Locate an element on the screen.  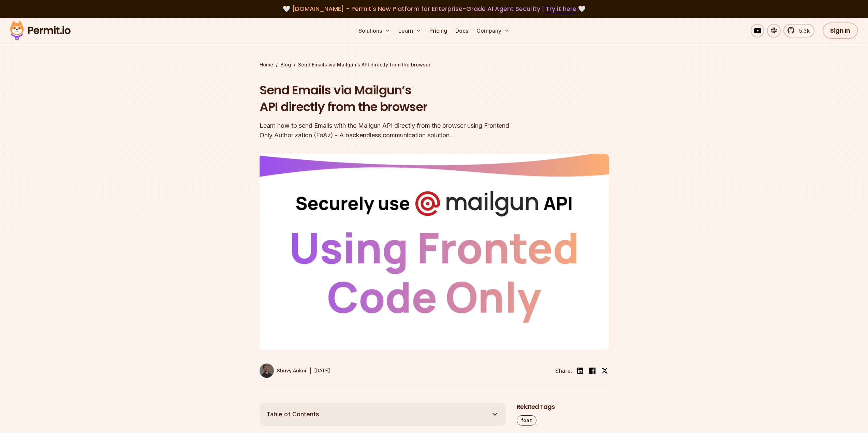
img: linkedin is located at coordinates (580, 371).